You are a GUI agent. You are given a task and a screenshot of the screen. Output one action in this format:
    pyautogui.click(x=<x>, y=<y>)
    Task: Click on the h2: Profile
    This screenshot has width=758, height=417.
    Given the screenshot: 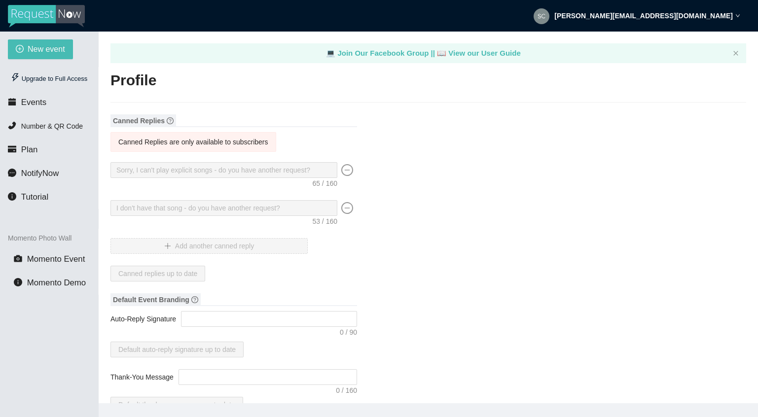 What is the action you would take?
    pyautogui.click(x=428, y=80)
    